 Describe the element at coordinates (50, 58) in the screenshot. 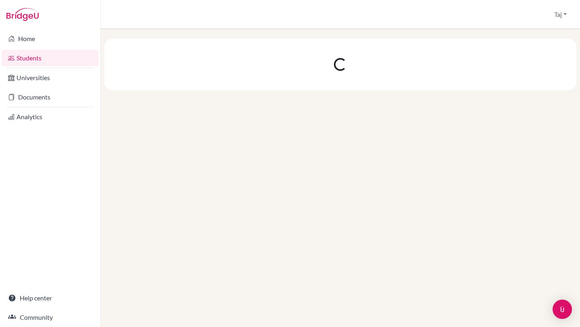

I see `a: Students` at that location.